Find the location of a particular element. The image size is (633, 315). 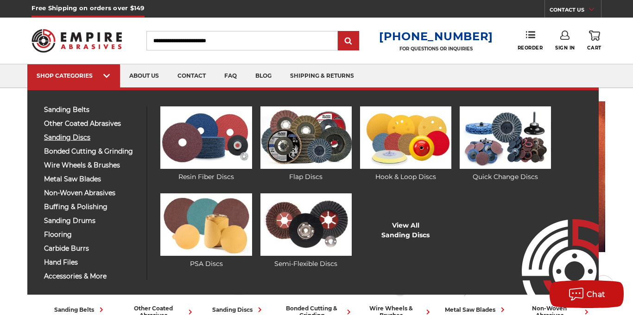

a: CONTACT US is located at coordinates (575, 11).